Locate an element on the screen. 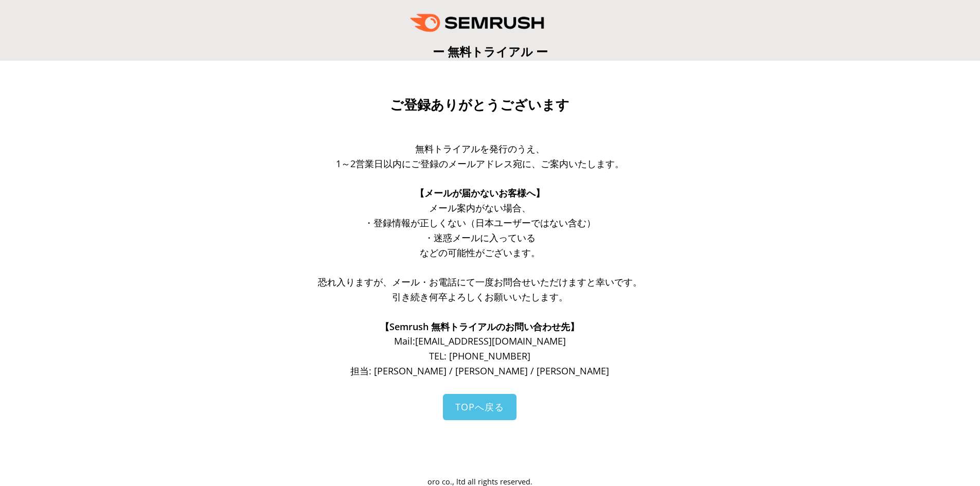 The width and height of the screenshot is (980, 486). span: 無料トライアルを発行のうえ、 is located at coordinates (480, 149).